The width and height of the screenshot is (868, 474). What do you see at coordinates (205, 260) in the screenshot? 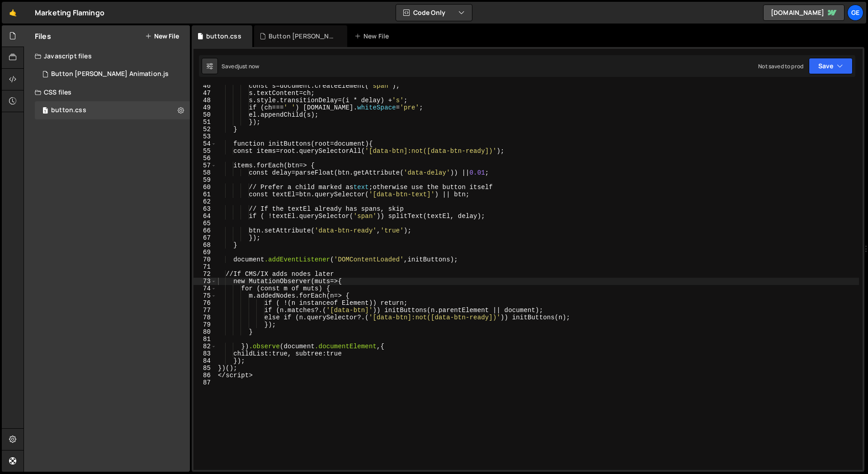
I see `div: 70` at bounding box center [205, 260].